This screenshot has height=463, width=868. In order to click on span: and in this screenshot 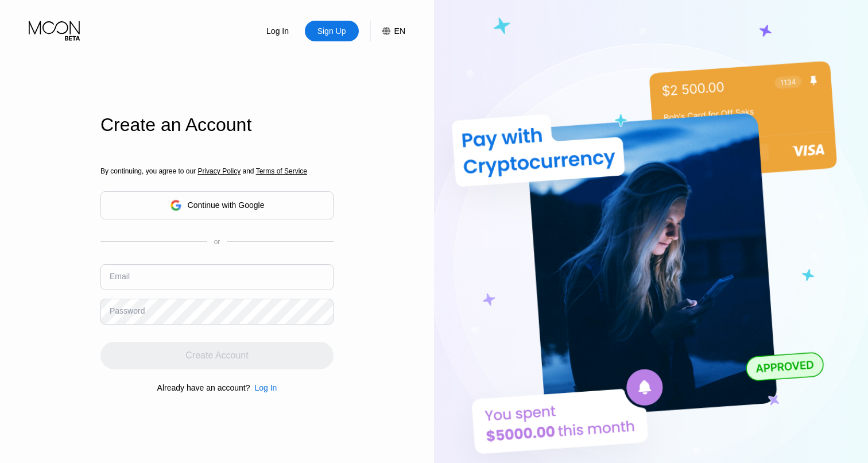, I will do `click(248, 171)`.